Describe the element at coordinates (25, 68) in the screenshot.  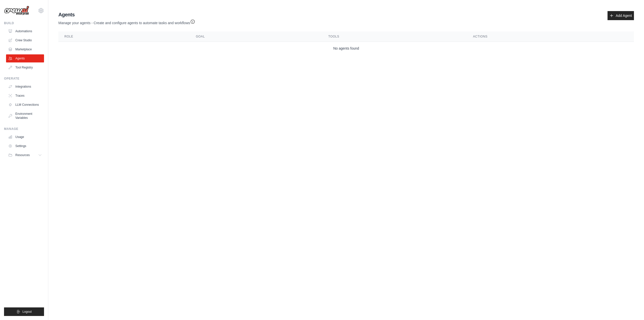
I see `a: Tool Registry` at that location.